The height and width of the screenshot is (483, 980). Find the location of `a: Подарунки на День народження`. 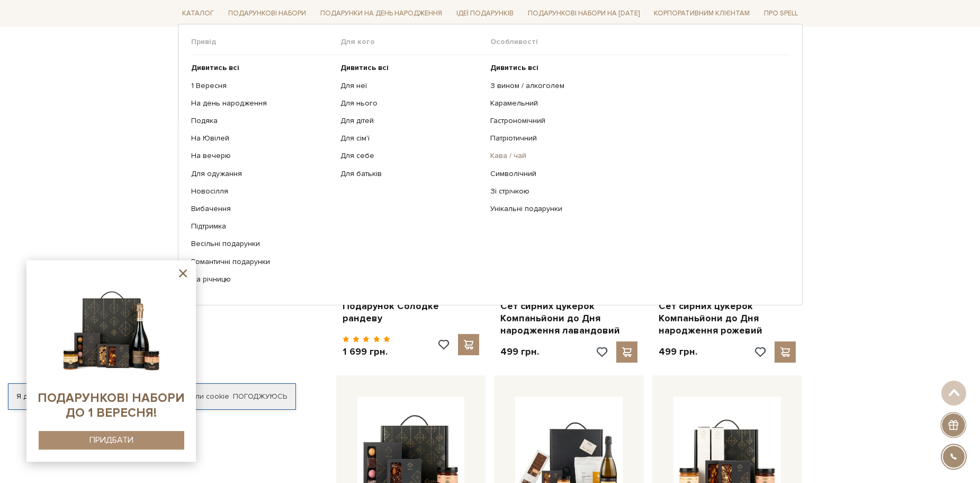

a: Подарунки на День народження is located at coordinates (382, 13).